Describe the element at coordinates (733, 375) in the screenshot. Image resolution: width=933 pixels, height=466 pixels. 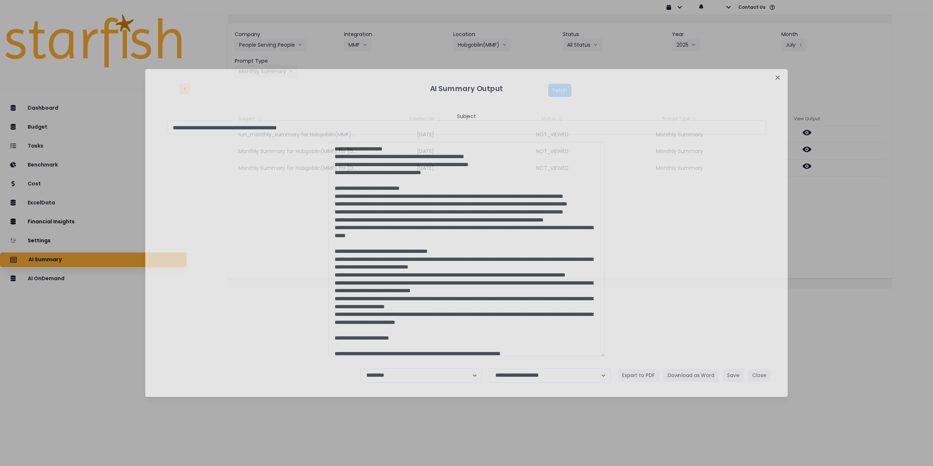
I see `button: Save` at that location.